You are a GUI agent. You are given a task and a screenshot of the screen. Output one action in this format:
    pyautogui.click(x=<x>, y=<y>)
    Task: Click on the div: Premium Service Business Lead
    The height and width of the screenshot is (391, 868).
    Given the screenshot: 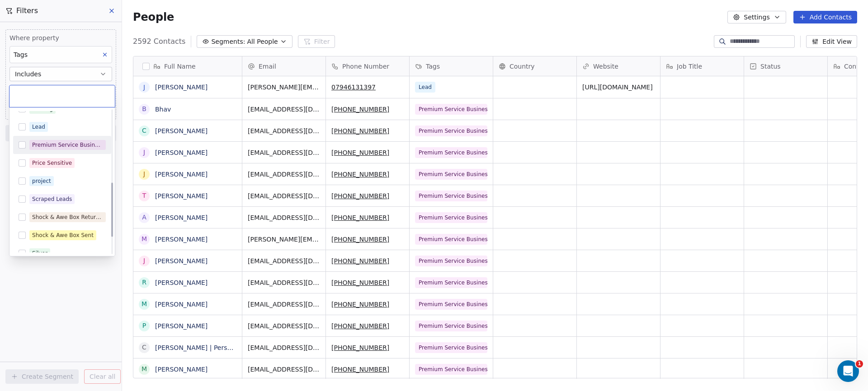 What is the action you would take?
    pyautogui.click(x=68, y=145)
    